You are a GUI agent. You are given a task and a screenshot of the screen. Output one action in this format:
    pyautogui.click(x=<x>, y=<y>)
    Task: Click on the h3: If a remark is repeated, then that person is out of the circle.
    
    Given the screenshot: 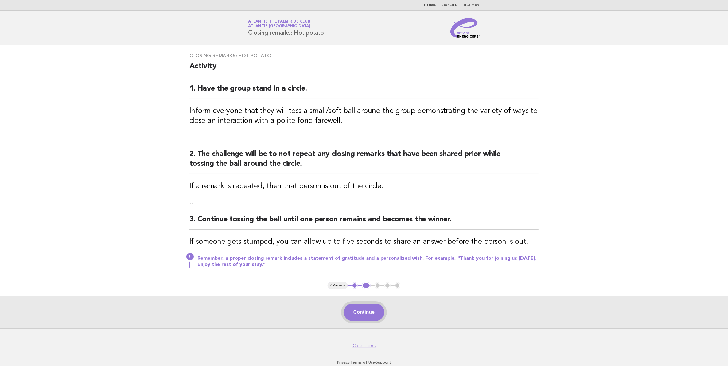 What is the action you would take?
    pyautogui.click(x=364, y=186)
    